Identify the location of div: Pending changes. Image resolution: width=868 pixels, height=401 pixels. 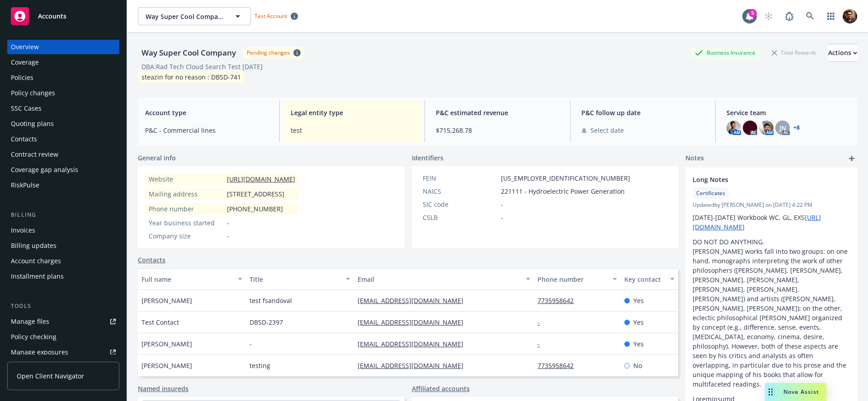
(268, 53).